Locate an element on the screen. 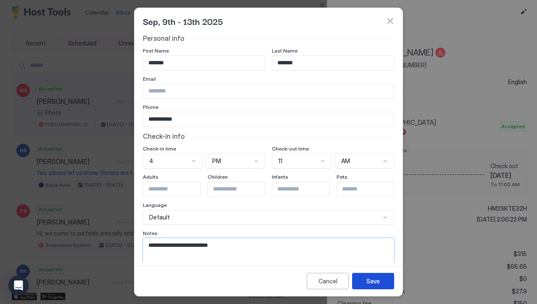  span: 11 is located at coordinates (280, 161).